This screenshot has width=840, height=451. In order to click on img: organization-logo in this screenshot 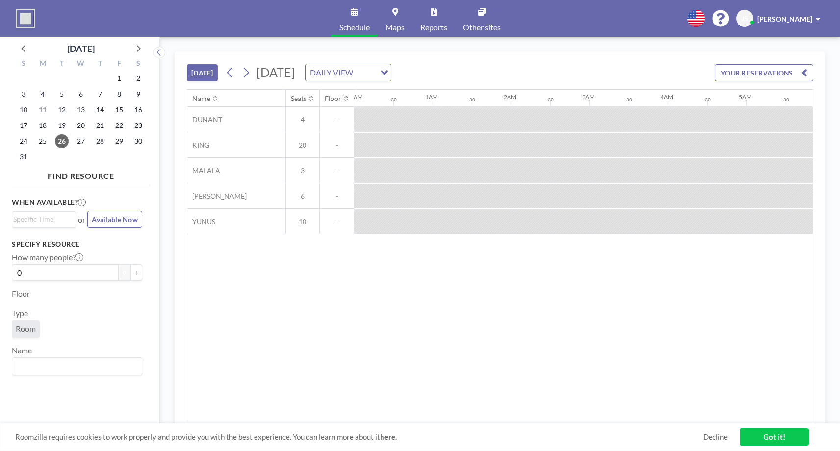, I will do `click(26, 19)`.